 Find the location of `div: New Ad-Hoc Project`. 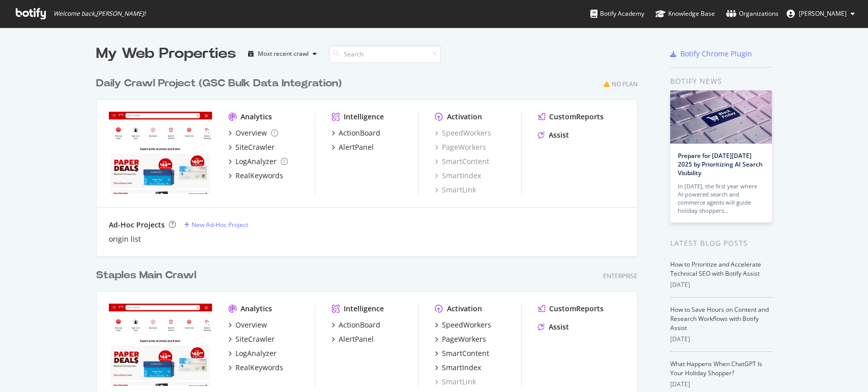

div: New Ad-Hoc Project is located at coordinates (220, 225).